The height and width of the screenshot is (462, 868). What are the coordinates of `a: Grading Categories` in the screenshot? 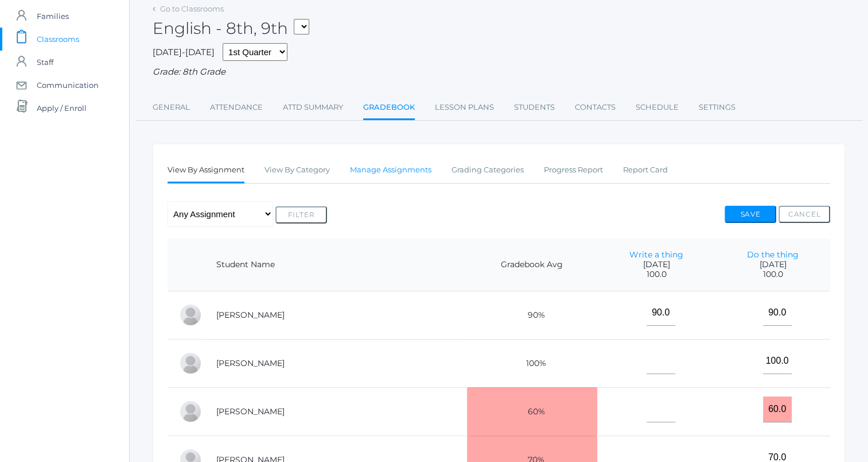 It's located at (488, 170).